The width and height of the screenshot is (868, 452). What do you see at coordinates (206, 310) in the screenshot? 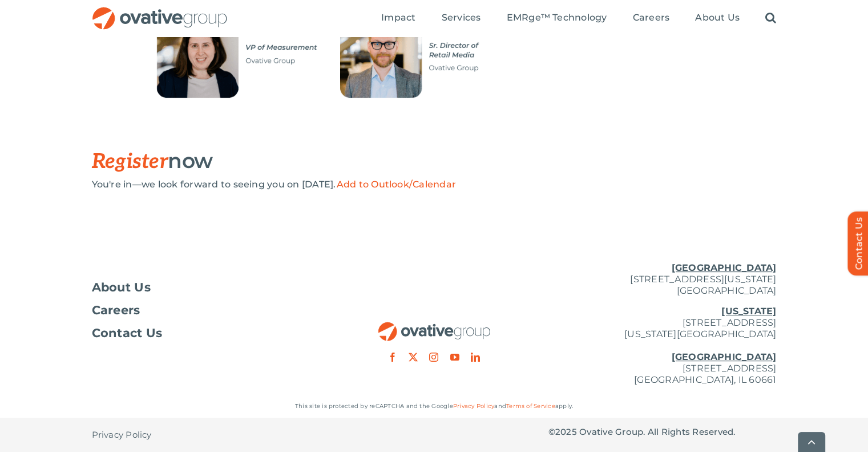
I see `nav: Footer Menu` at bounding box center [206, 310].